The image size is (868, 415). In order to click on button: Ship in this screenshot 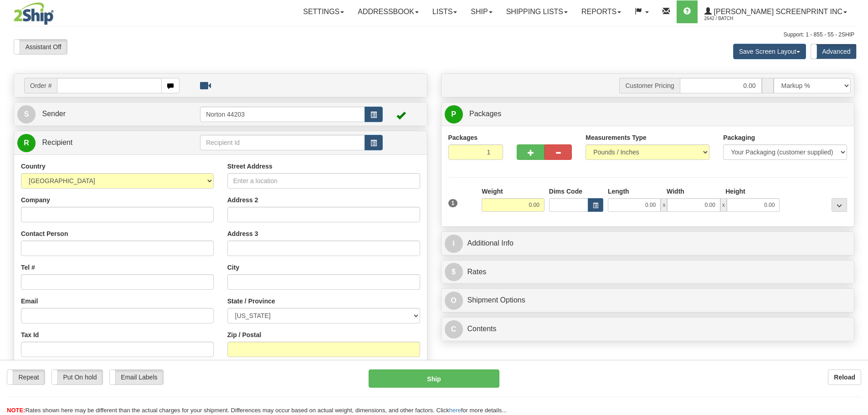, I will do `click(434, 378)`.